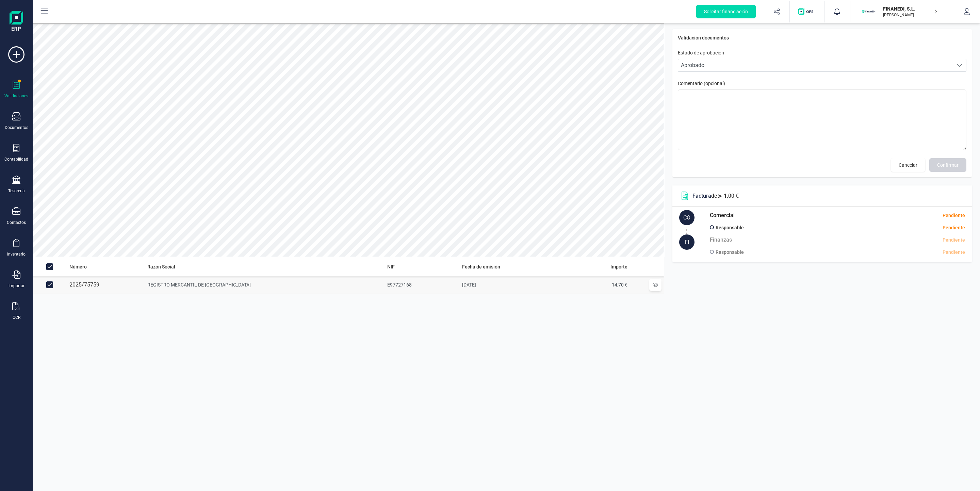  What do you see at coordinates (17, 159) in the screenshot?
I see `div: Contabilidad` at bounding box center [17, 159].